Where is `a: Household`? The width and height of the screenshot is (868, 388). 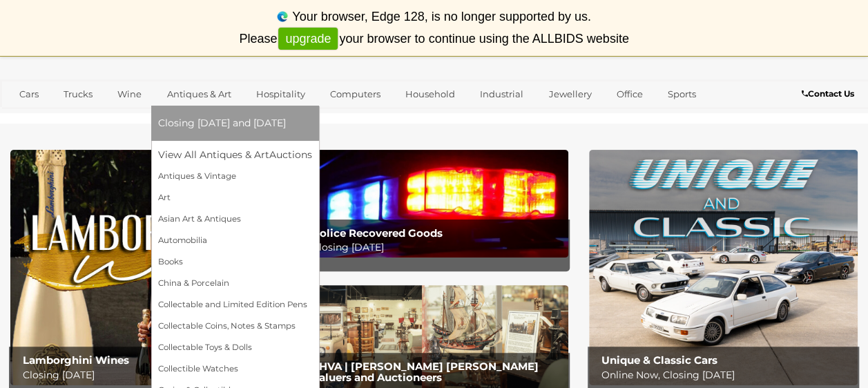
a: Household is located at coordinates (430, 94).